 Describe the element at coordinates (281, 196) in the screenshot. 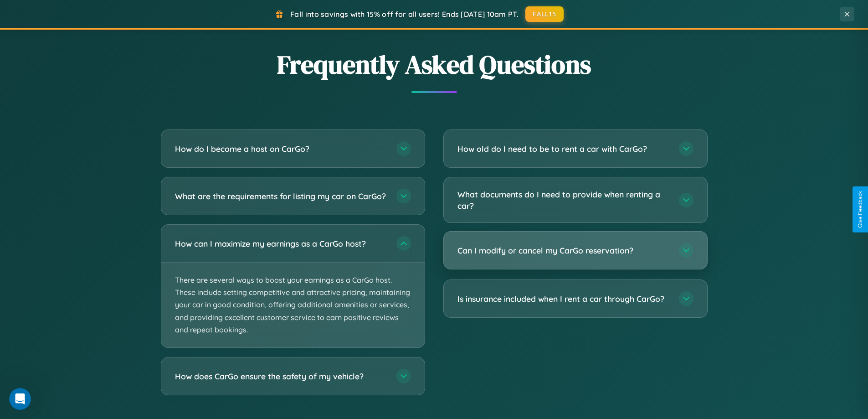

I see `h3: What are the requirements for listing my car on CarGo?` at that location.